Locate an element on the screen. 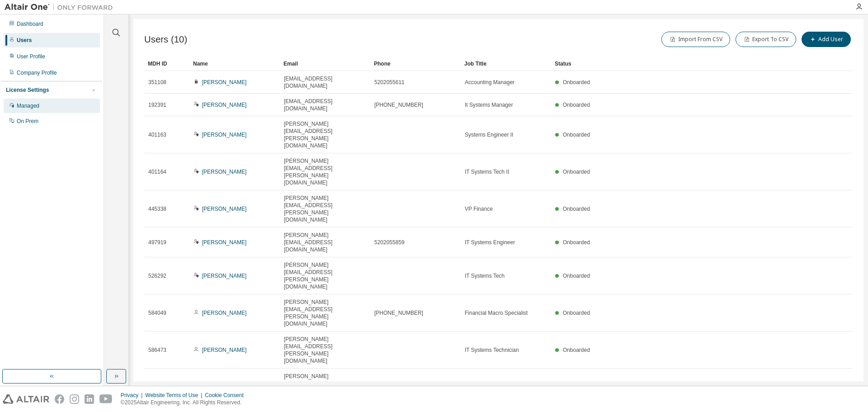  div: Email is located at coordinates (325, 63).